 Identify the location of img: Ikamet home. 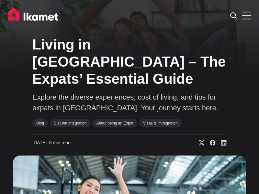
(34, 16).